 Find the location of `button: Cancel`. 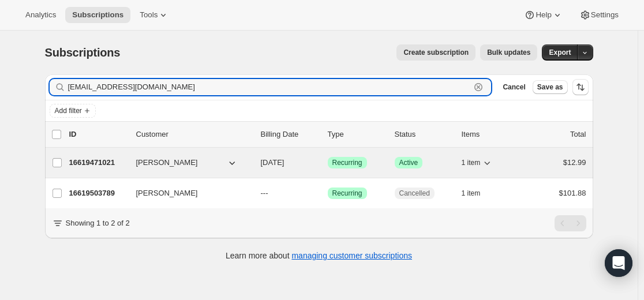

button: Cancel is located at coordinates (514, 87).